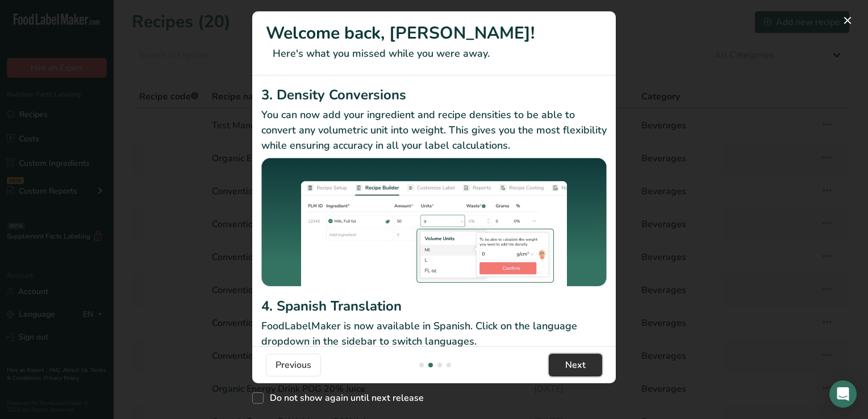 The height and width of the screenshot is (419, 868). I want to click on button: Next, so click(575, 365).